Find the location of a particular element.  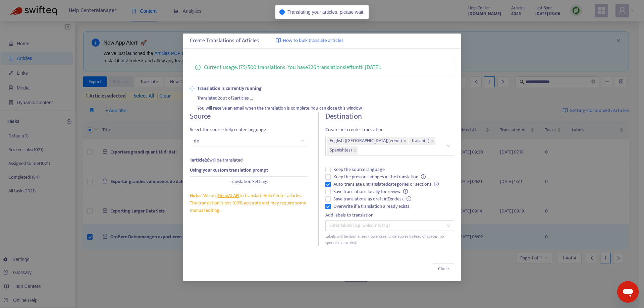

span: How to bulk translate articles is located at coordinates (313, 41).